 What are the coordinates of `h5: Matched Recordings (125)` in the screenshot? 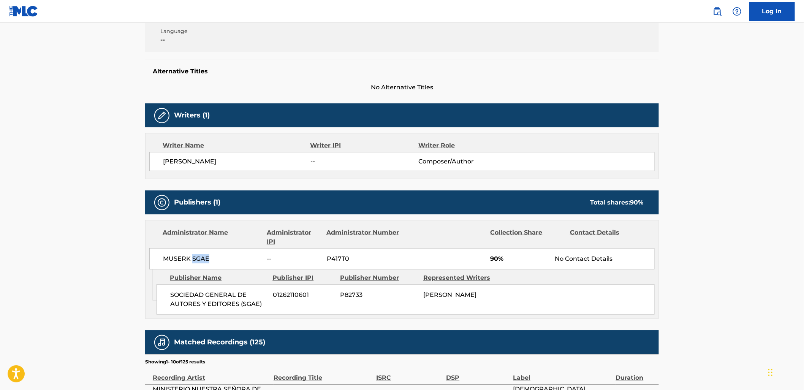 It's located at (220, 342).